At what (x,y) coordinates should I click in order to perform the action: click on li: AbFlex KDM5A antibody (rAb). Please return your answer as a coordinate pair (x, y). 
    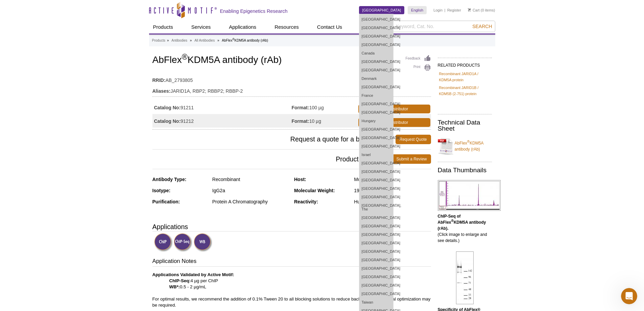
    Looking at the image, I should click on (245, 40).